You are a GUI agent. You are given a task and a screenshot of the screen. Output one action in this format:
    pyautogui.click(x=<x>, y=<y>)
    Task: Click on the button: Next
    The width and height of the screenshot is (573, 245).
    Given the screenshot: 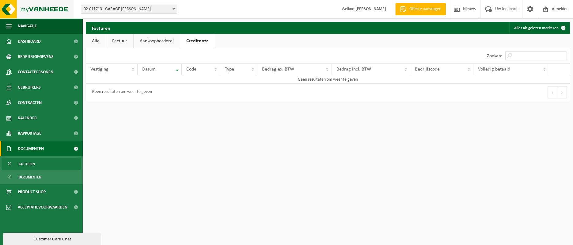 What is the action you would take?
    pyautogui.click(x=562, y=92)
    